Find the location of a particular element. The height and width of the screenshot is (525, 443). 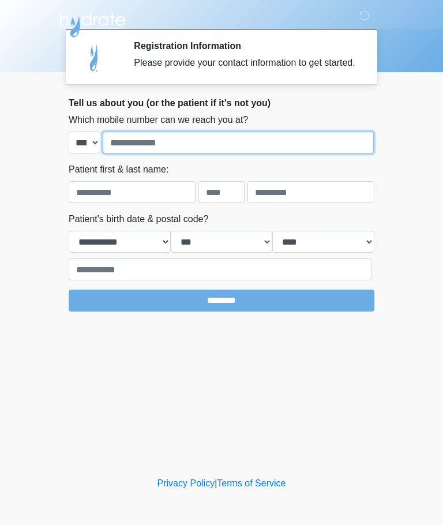

a: Terms of Service is located at coordinates (251, 483).